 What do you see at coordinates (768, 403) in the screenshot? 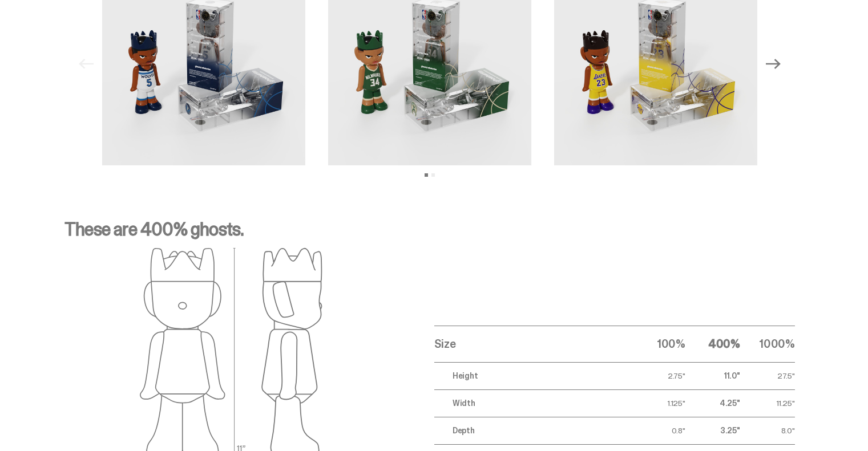
I see `td: 11.25"` at bounding box center [768, 403].